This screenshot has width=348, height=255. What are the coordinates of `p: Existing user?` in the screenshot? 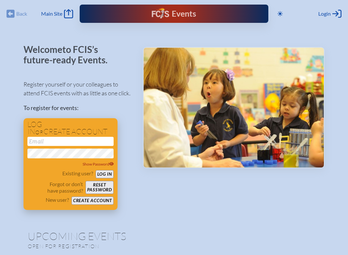 It's located at (78, 173).